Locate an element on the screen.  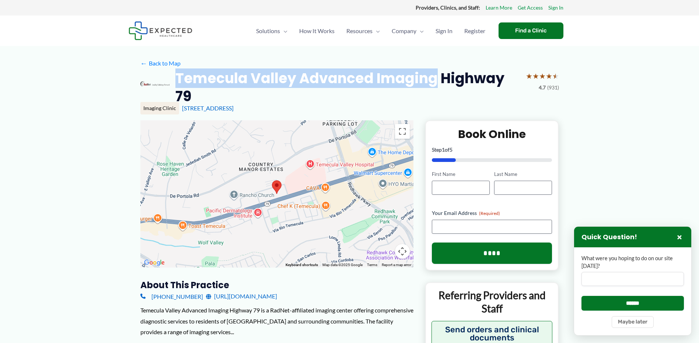
p: Referring Providers and Staff is located at coordinates (492, 302).